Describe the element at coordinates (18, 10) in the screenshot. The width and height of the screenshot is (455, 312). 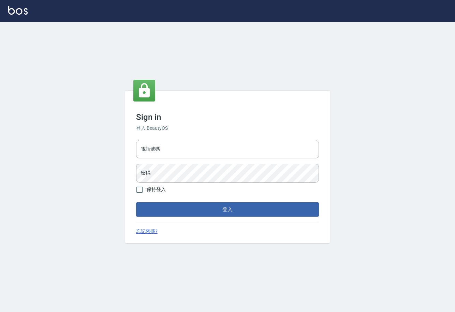
I see `img: Logo` at that location.